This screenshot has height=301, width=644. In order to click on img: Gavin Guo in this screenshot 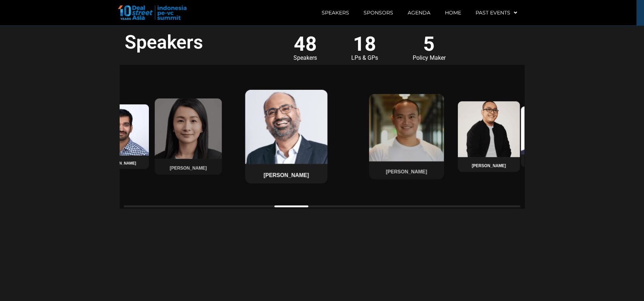, I will do `click(547, 130)`.